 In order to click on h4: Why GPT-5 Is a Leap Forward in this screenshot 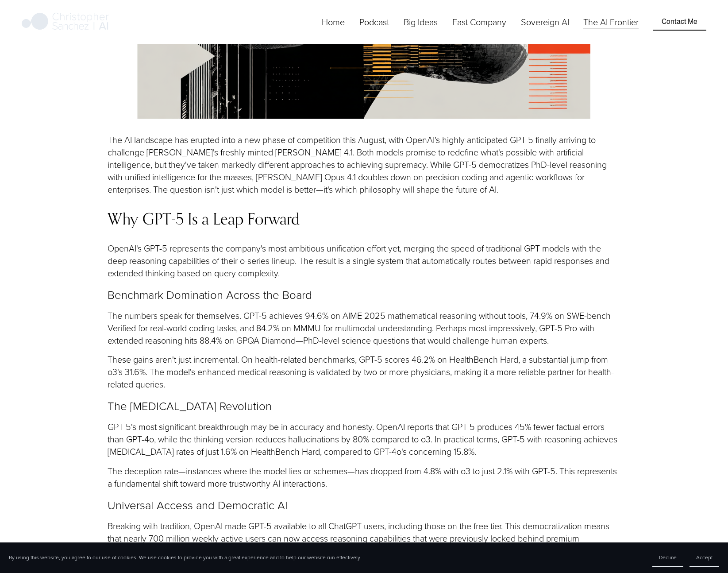, I will do `click(364, 219)`.